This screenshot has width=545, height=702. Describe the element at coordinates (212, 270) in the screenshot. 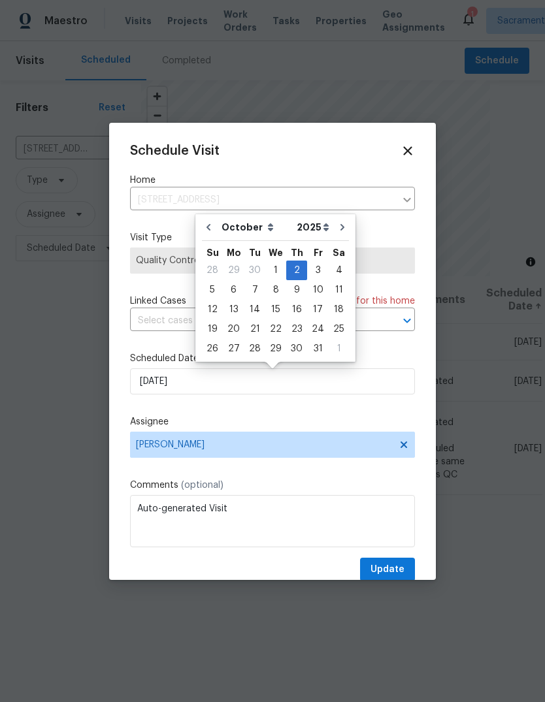

I see `div: Sun Sep 28 2025` at that location.